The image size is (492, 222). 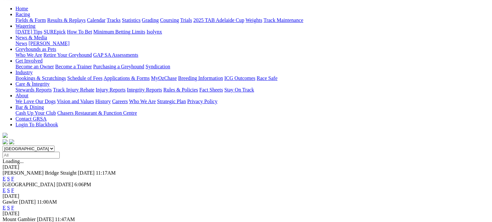 I want to click on div: Get Involved, so click(x=252, y=67).